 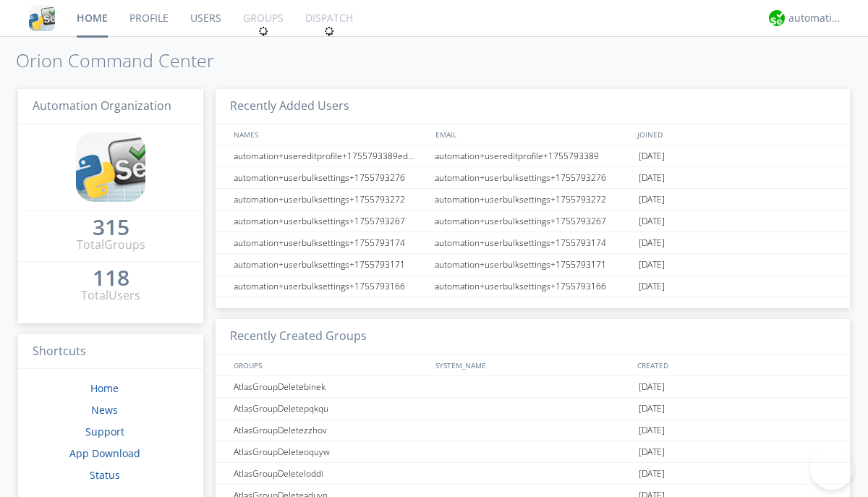 What do you see at coordinates (105, 475) in the screenshot?
I see `a: Status` at bounding box center [105, 475].